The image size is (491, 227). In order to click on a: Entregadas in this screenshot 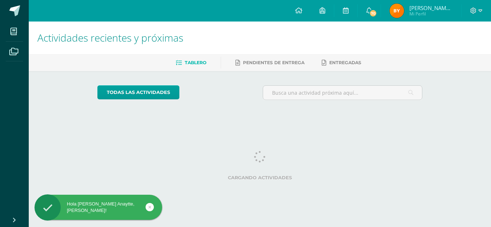, I will do `click(341, 63)`.